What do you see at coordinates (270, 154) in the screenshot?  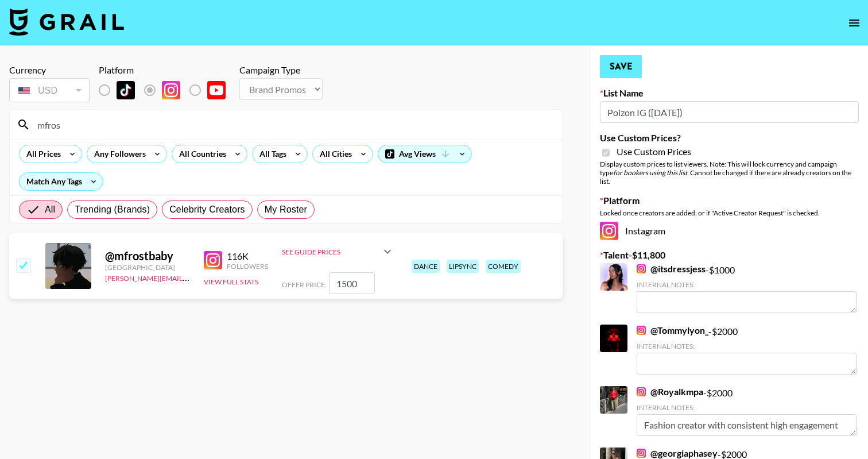 I see `div: All Tags` at bounding box center [270, 154].